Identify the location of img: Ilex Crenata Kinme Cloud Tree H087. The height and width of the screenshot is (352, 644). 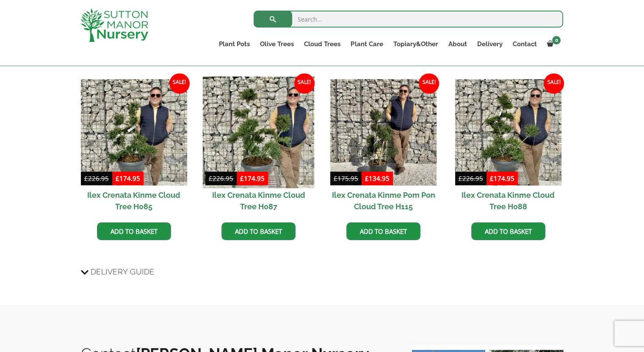
(259, 133).